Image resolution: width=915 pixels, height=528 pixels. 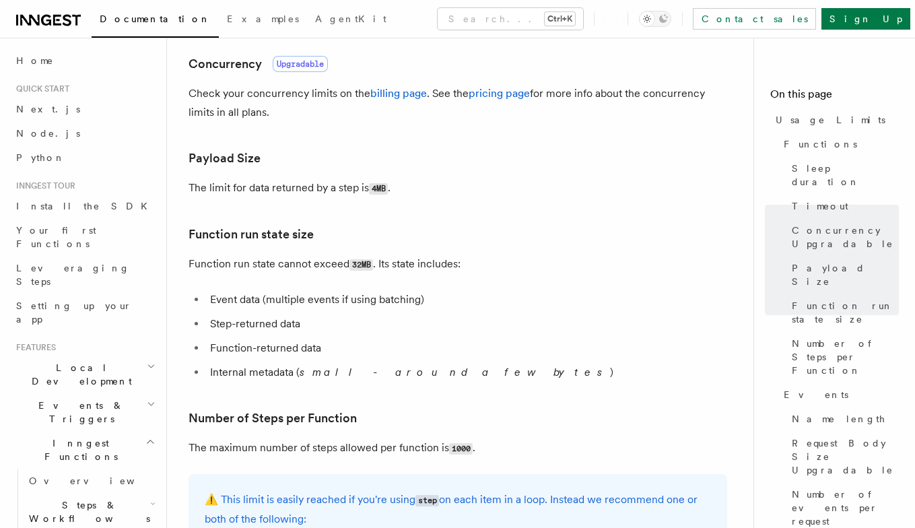 I want to click on a: Examples, so click(x=263, y=20).